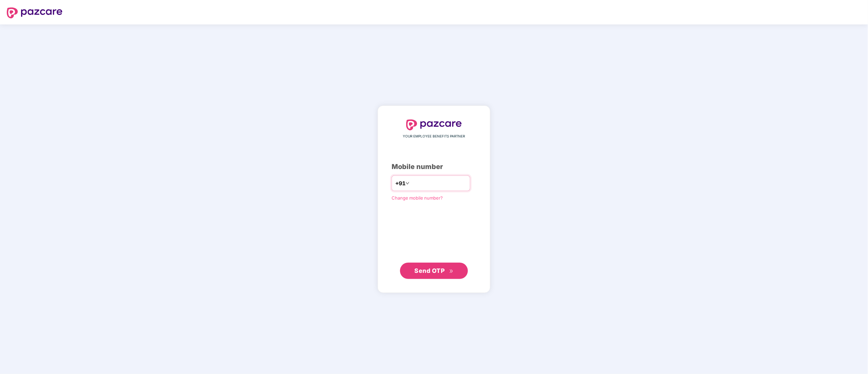  I want to click on span: double-right, so click(451, 271).